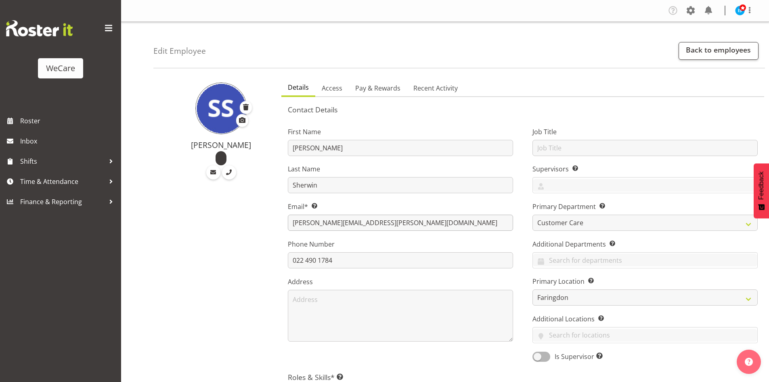 The image size is (769, 382). Describe the element at coordinates (645, 244) in the screenshot. I see `label: Additional Departments` at that location.